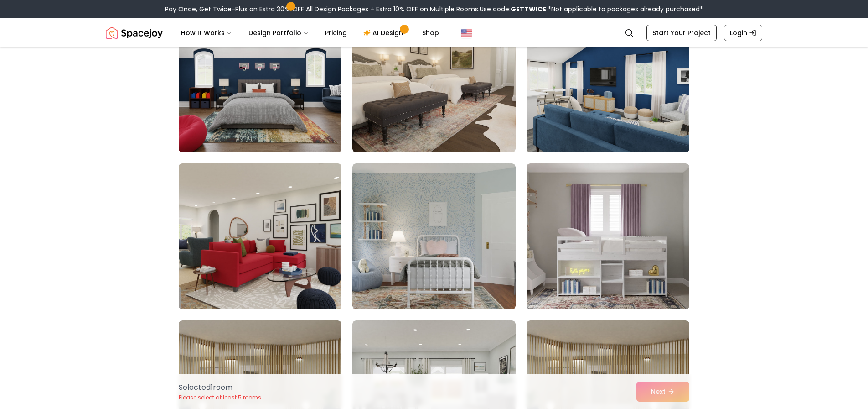  I want to click on img: United States, so click(466, 33).